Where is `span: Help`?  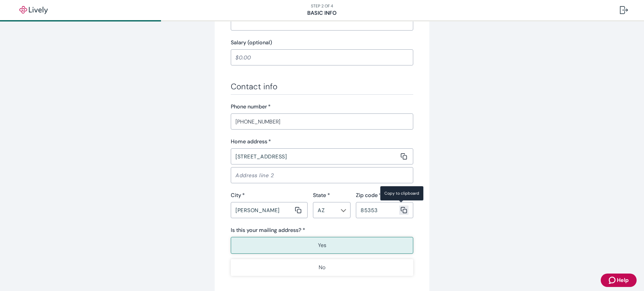
span: Help is located at coordinates (622, 280).